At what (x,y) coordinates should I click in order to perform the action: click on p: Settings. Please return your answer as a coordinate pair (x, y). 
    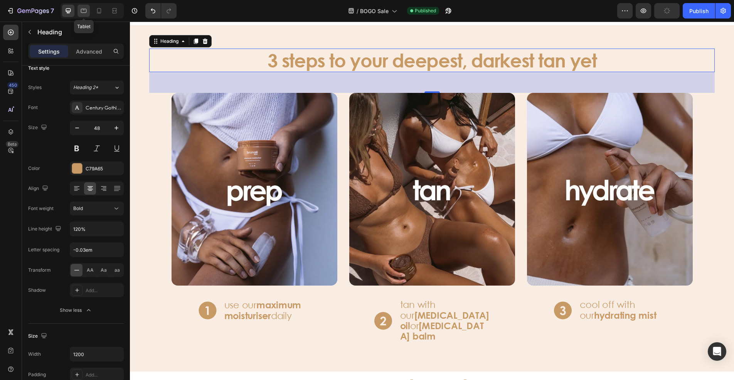
    Looking at the image, I should click on (49, 51).